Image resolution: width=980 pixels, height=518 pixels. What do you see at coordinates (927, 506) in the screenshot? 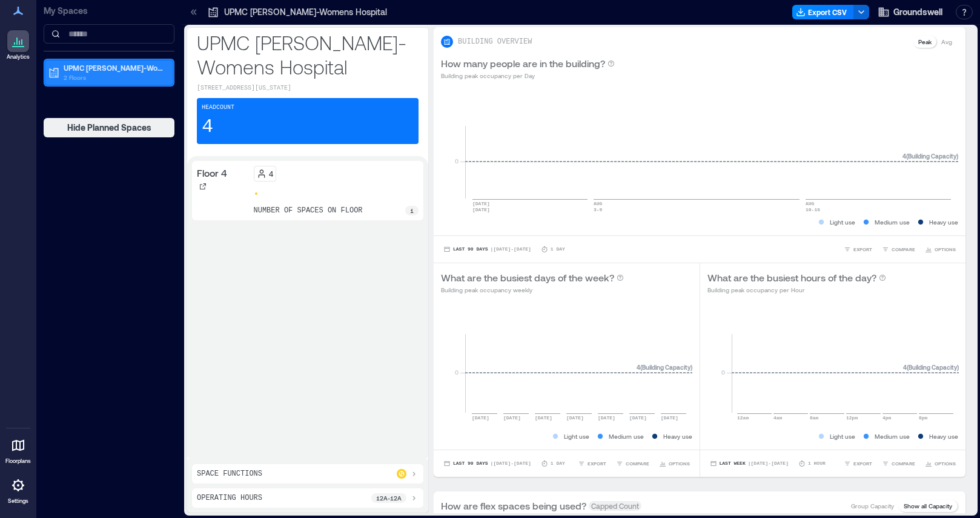
I see `p: Show all Capacity` at bounding box center [927, 506].